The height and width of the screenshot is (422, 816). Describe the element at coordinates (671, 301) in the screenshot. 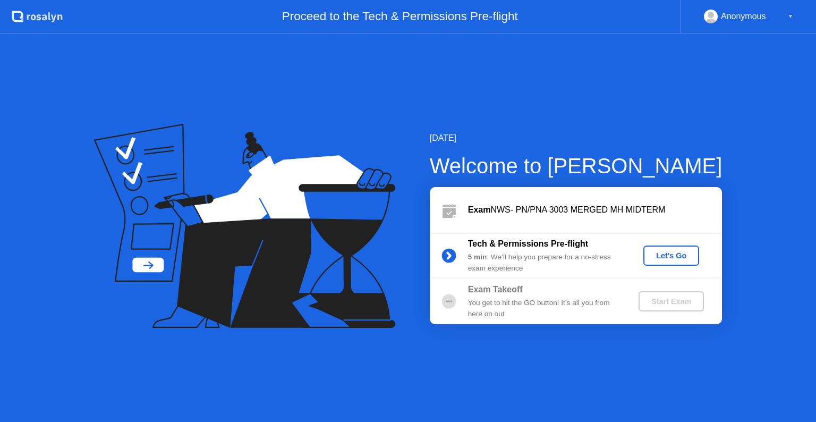

I see `div: Start Exam` at that location.